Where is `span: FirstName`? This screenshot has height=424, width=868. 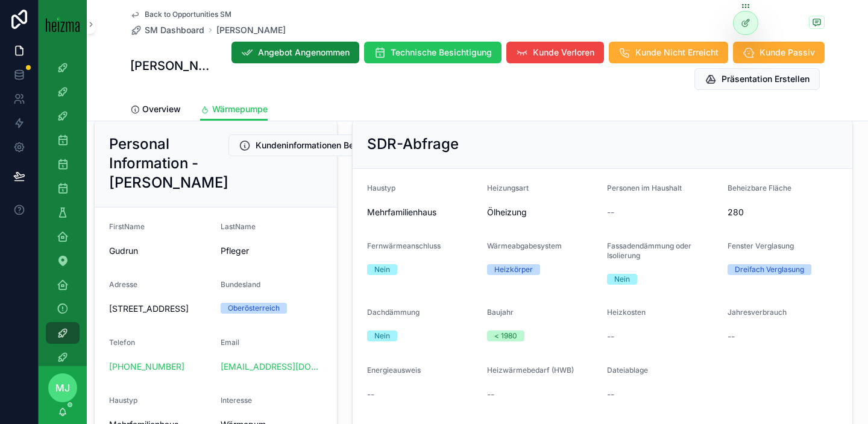 span: FirstName is located at coordinates (126, 226).